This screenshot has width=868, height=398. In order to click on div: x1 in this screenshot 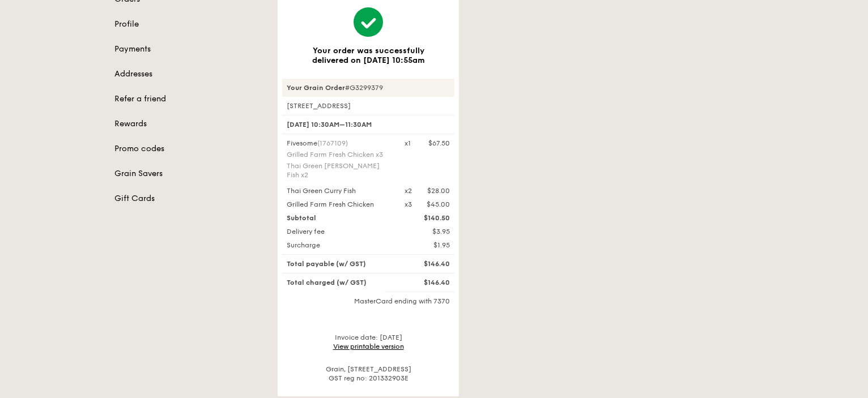, I will do `click(407, 143)`.